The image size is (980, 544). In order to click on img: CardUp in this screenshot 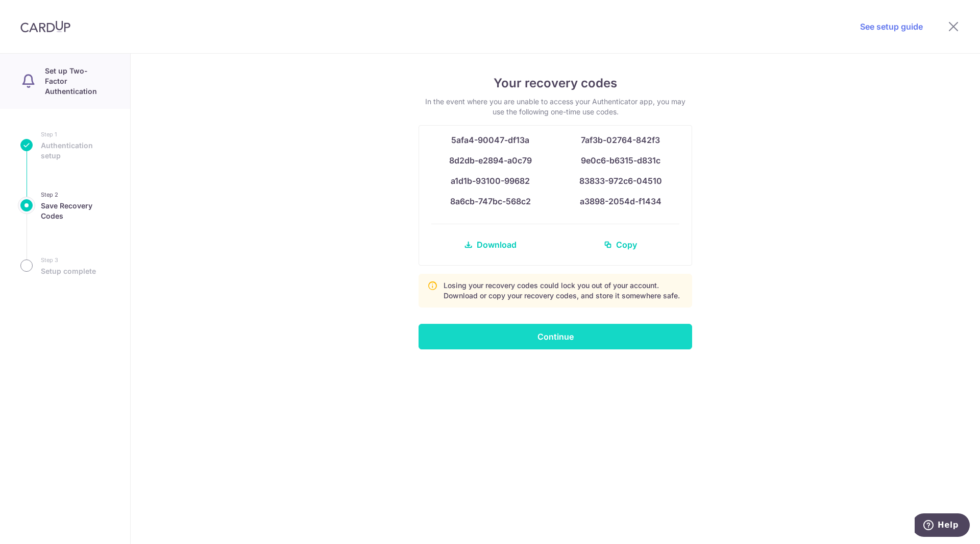, I will do `click(46, 26)`.